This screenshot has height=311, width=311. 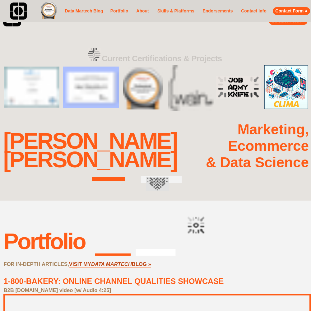 What do you see at coordinates (296, 296) in the screenshot?
I see `div: Chat Widget` at bounding box center [296, 296].